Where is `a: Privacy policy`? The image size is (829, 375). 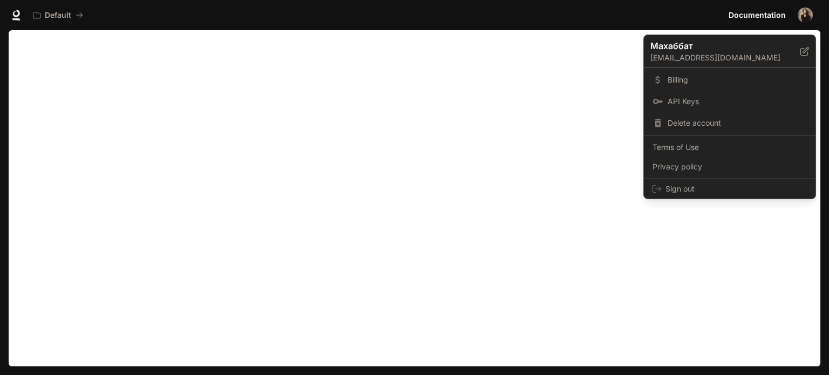
a: Privacy policy is located at coordinates (729, 167).